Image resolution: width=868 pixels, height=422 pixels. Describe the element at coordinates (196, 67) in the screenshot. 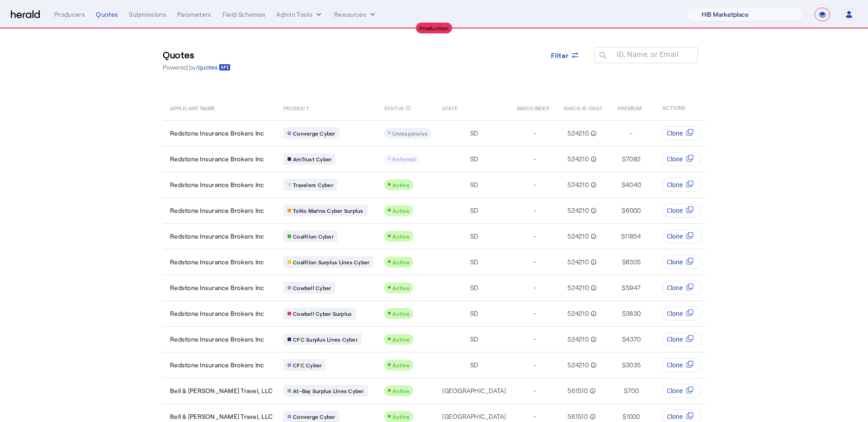

I see `p: Powered by` at that location.